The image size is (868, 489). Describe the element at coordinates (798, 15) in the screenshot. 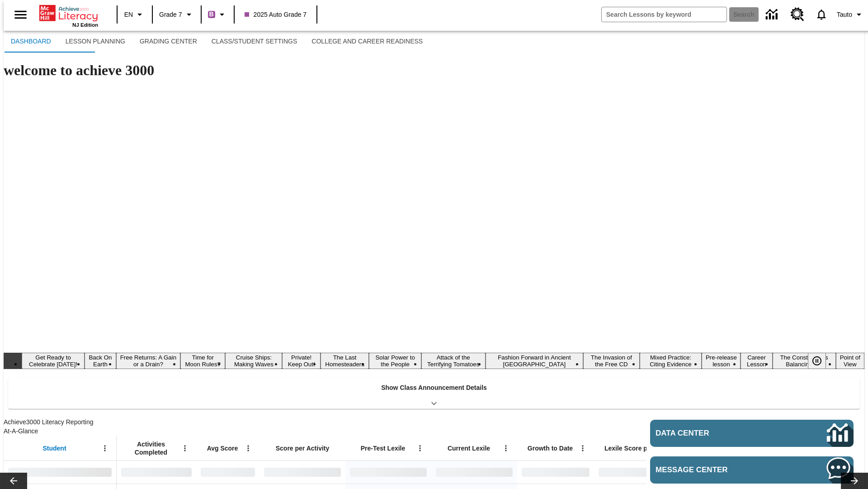

I see `a: Resource Center, Will open in new tab` at that location.